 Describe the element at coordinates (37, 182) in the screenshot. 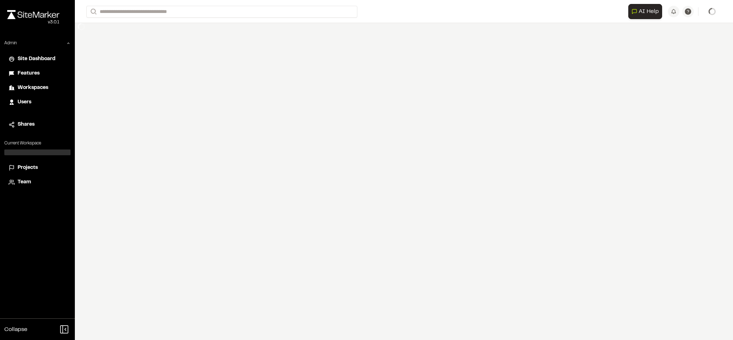

I see `a: Team` at that location.